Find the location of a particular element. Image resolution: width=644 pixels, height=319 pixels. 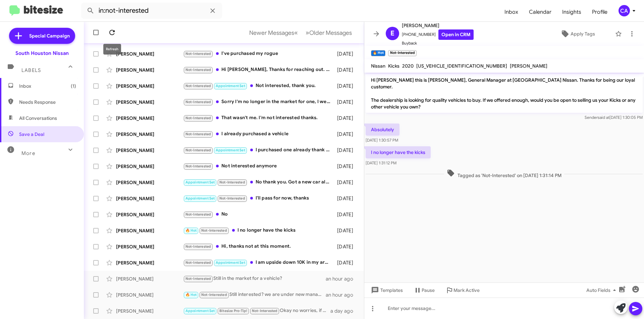

div: I purchased one already thank you is located at coordinates (258, 150).